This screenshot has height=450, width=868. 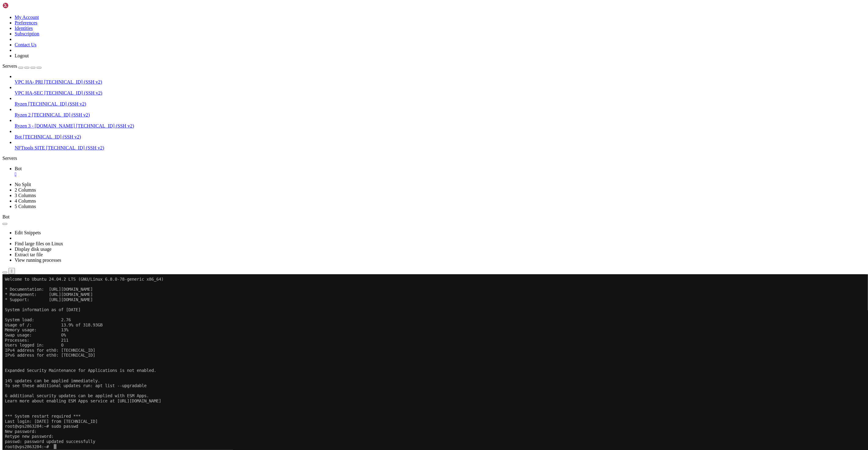 I want to click on span: NFTtools SITE, so click(x=29, y=148).